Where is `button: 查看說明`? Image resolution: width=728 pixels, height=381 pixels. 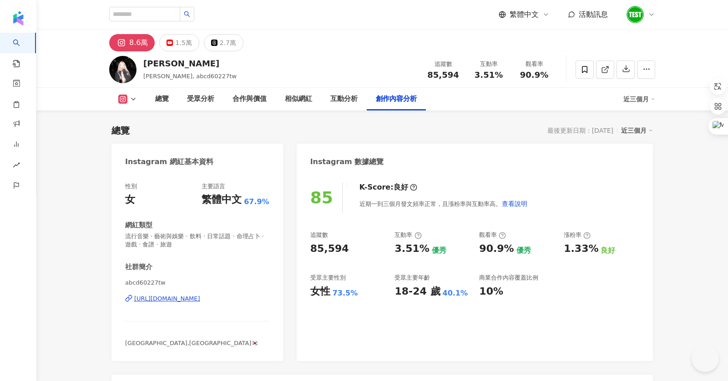
button: 查看說明 is located at coordinates (515, 204).